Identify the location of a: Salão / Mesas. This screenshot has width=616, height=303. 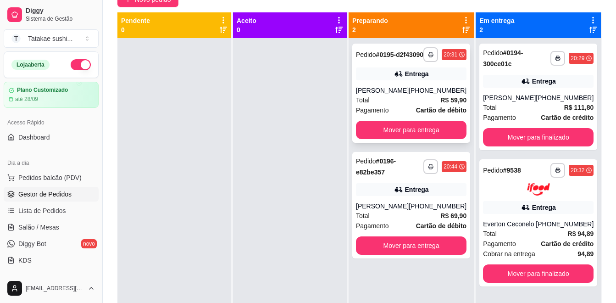
(51, 227).